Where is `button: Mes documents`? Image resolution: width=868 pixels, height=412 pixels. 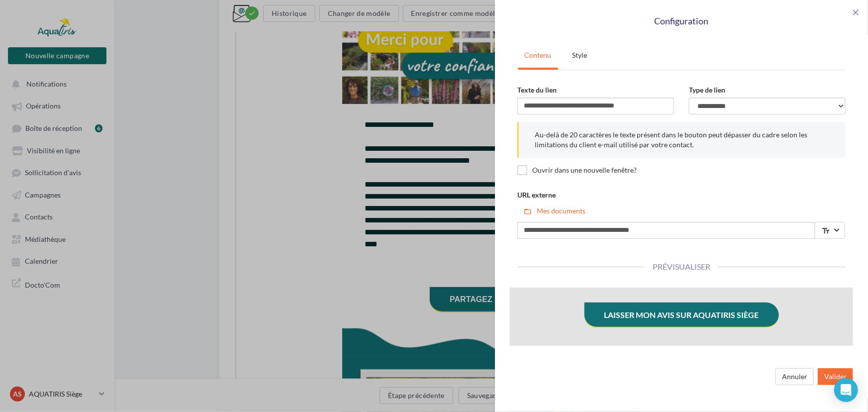
button: Mes documents is located at coordinates (555, 211).